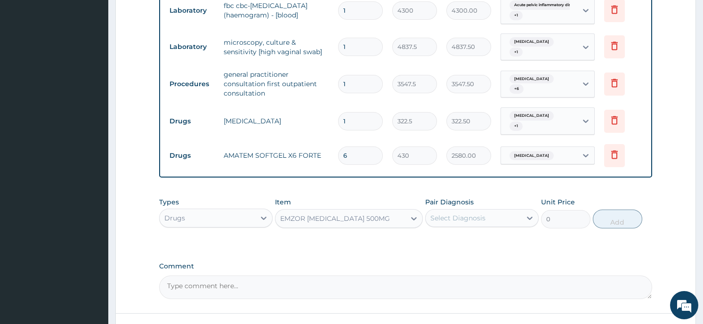 The width and height of the screenshot is (703, 324). What do you see at coordinates (104, 59) in the screenshot?
I see `div: Chat with us now` at bounding box center [104, 59].